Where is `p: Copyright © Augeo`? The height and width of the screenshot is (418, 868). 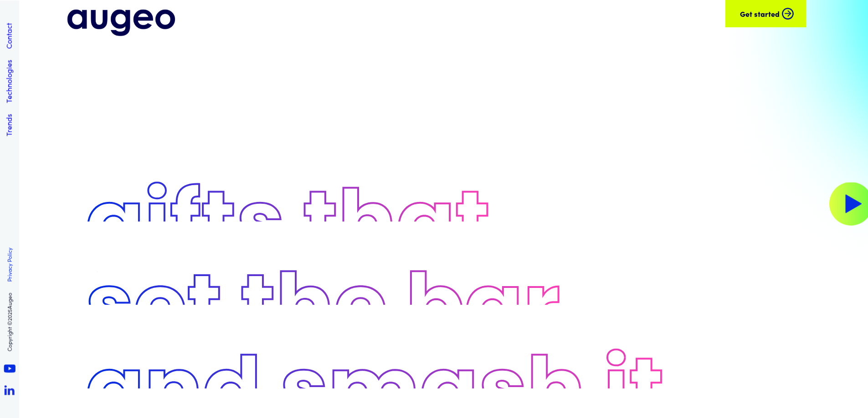
p: Copyright © Augeo is located at coordinates (10, 321).